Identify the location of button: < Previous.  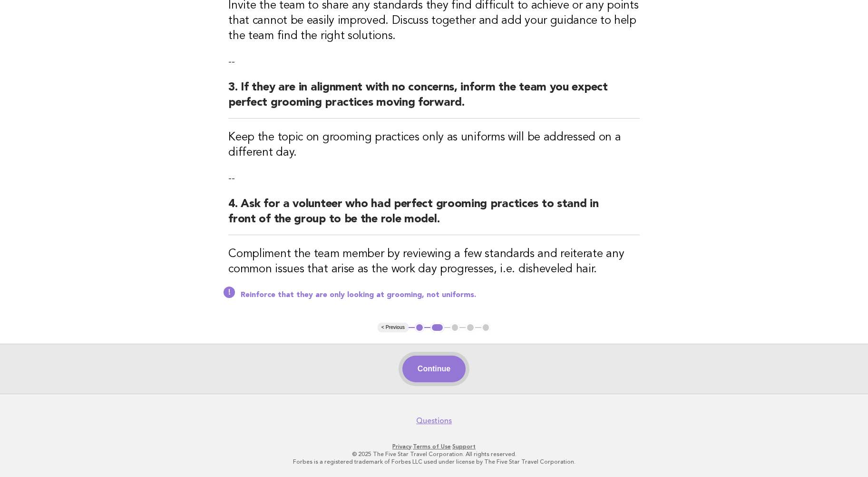
(393, 328).